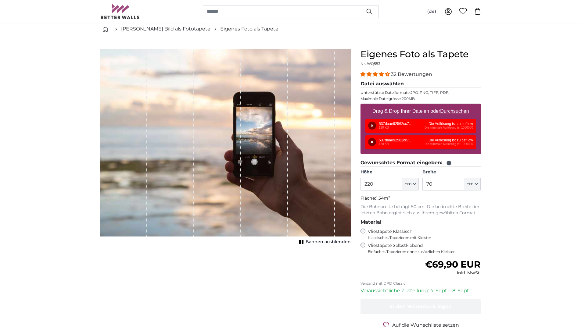 The height and width of the screenshot is (327, 581). What do you see at coordinates (291, 29) in the screenshot?
I see `nav: breadcrumbs` at bounding box center [291, 29].